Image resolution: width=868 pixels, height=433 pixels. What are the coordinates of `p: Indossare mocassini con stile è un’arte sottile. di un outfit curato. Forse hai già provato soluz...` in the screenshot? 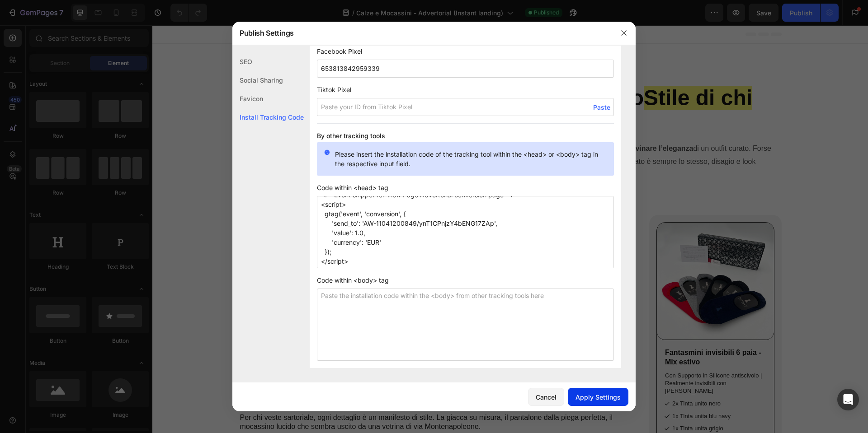 It's located at (358, 136).